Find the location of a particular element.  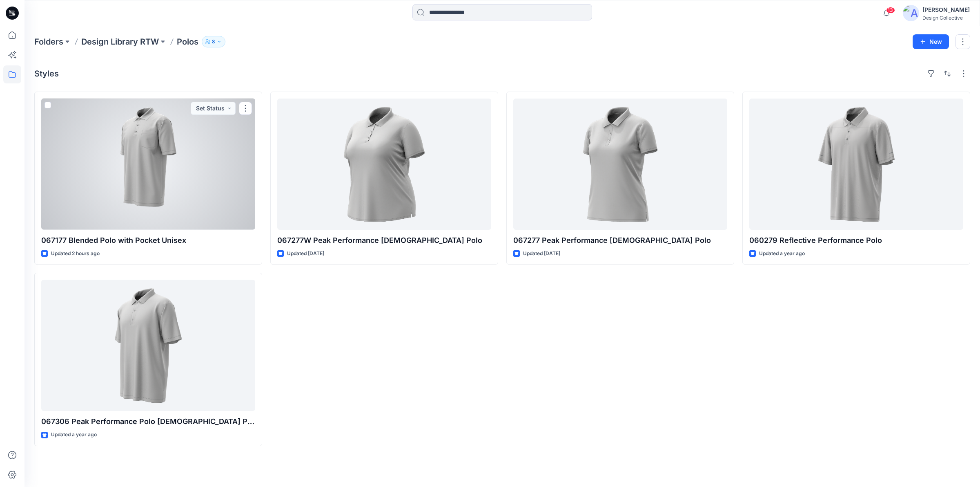

div: Design Collective is located at coordinates (947, 17).